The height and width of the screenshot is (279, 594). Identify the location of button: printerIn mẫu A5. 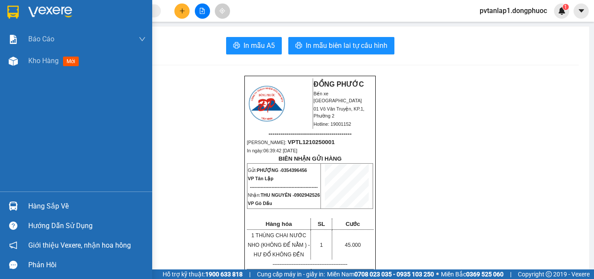
(254, 46).